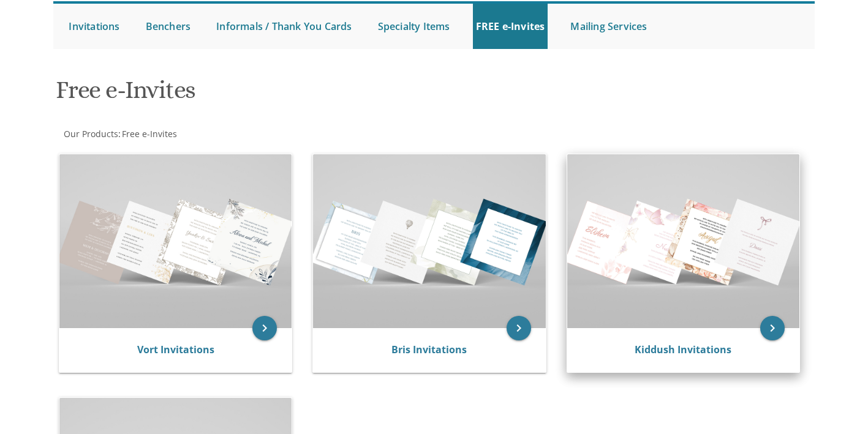  I want to click on a: Specialty Items, so click(414, 26).